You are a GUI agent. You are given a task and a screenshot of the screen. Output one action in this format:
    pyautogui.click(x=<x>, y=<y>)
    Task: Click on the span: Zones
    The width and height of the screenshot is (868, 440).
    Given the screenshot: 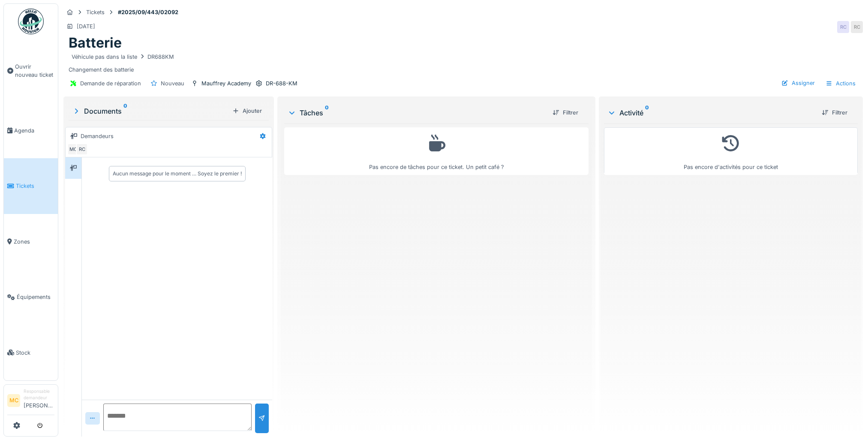 What is the action you would take?
    pyautogui.click(x=34, y=241)
    